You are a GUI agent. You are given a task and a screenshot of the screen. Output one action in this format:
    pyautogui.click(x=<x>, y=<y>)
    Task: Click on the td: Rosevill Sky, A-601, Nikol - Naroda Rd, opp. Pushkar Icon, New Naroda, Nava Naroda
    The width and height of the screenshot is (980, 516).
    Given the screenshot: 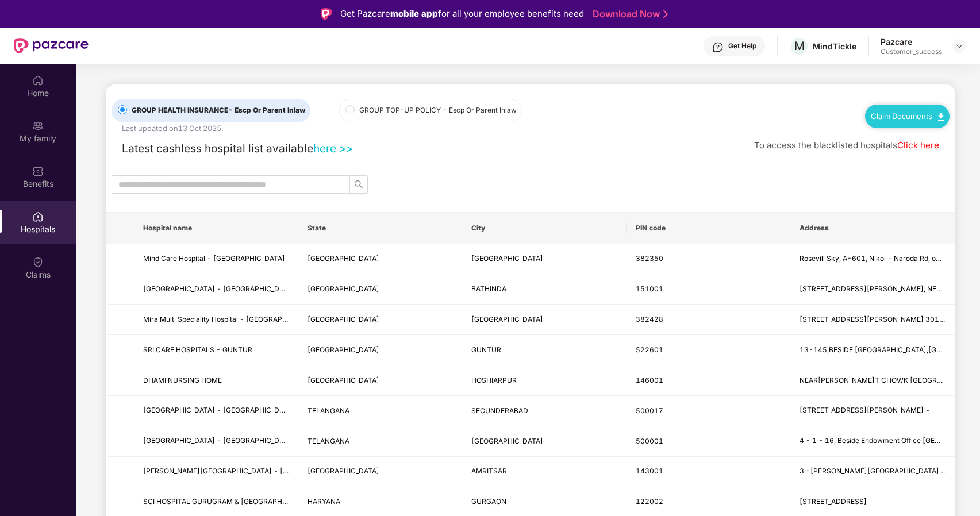 What is the action you would take?
    pyautogui.click(x=873, y=259)
    